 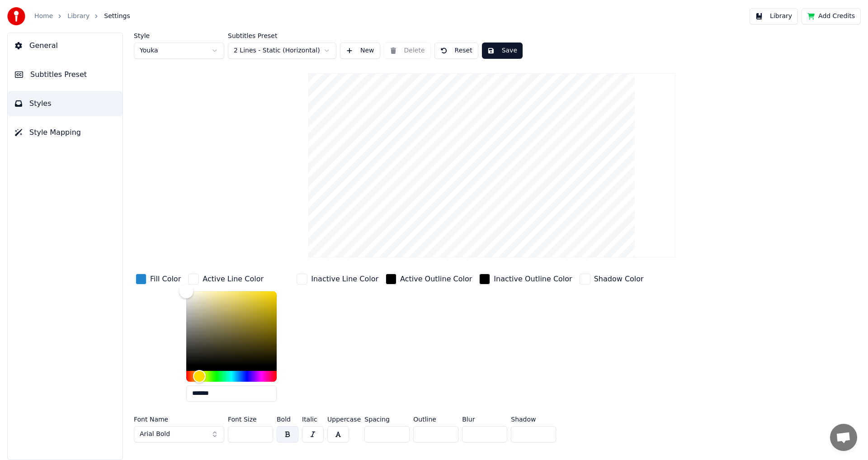 I want to click on nav: breadcrumb, so click(x=82, y=16).